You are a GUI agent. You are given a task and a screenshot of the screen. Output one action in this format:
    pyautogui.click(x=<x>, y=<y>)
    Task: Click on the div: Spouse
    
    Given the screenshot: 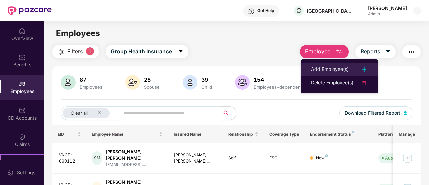 What is the action you would take?
    pyautogui.click(x=152, y=87)
    